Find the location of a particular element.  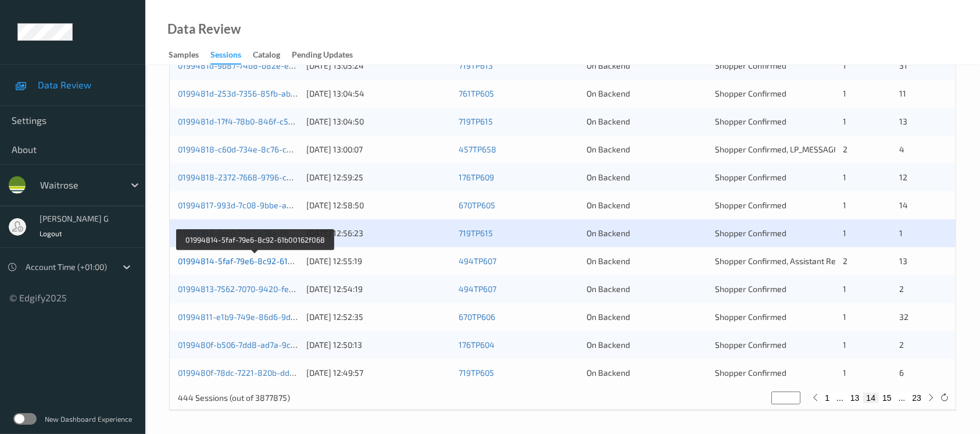

button: 1 is located at coordinates (828, 398).